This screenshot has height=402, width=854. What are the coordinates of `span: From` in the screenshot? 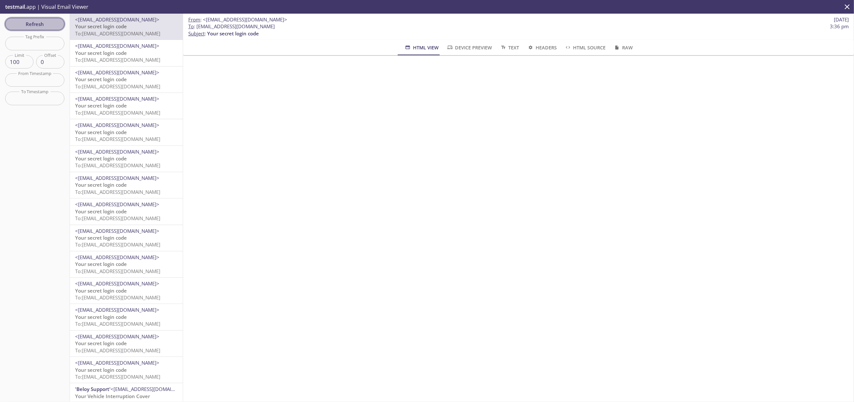 It's located at (194, 20).